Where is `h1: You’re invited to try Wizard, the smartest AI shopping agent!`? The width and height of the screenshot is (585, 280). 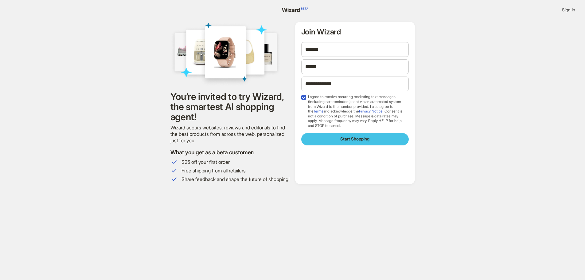 h1: You’re invited to try Wizard, the smartest AI shopping agent! is located at coordinates (230, 107).